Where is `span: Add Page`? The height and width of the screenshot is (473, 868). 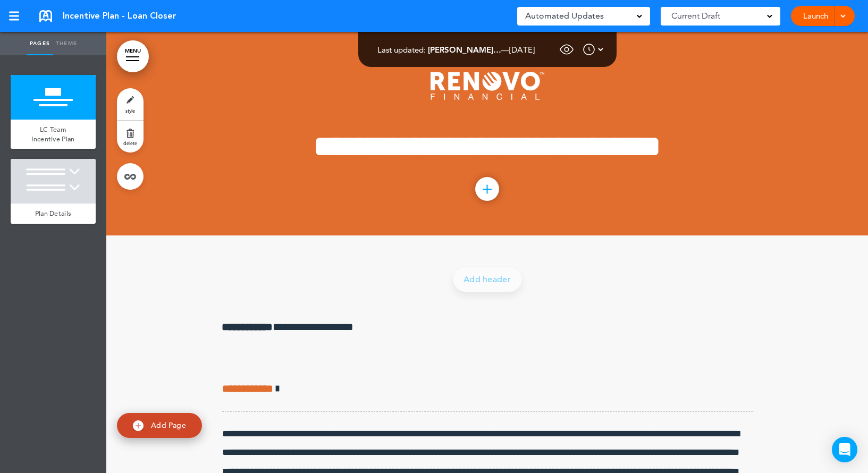
span: Add Page is located at coordinates (169, 425).